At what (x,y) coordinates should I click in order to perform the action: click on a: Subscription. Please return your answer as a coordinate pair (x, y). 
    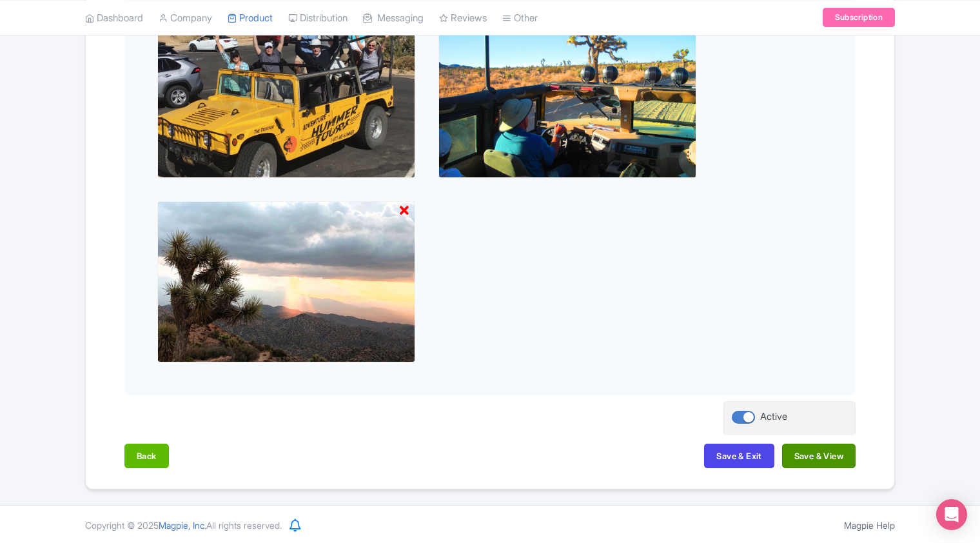
    Looking at the image, I should click on (858, 17).